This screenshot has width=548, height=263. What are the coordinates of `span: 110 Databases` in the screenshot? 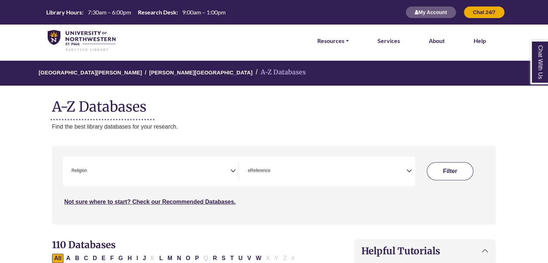 It's located at (84, 244).